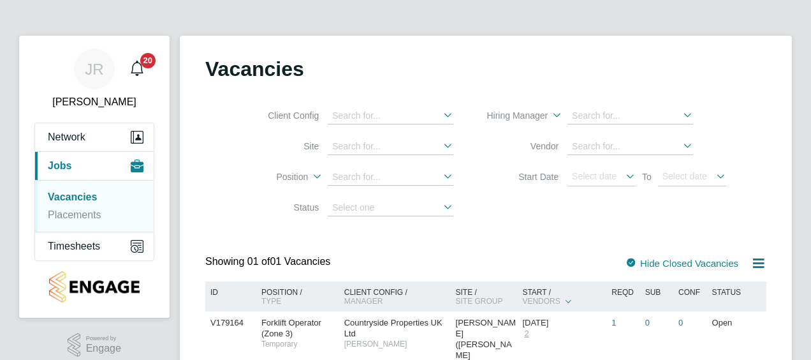 This screenshot has width=811, height=360. Describe the element at coordinates (397, 296) in the screenshot. I see `div: Client Config /` at that location.